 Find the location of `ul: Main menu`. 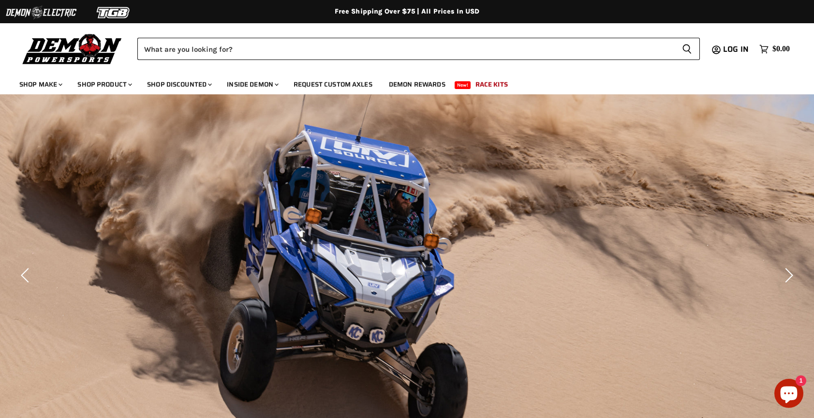

ul: Main menu is located at coordinates (399, 82).